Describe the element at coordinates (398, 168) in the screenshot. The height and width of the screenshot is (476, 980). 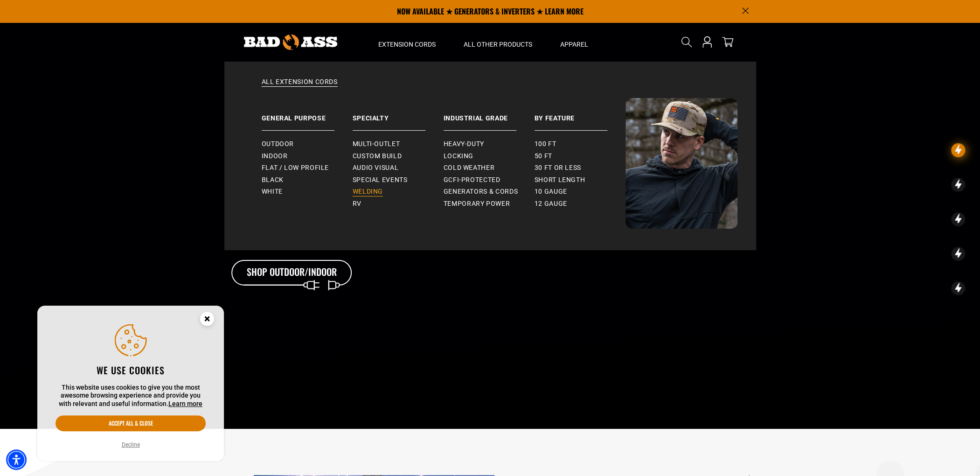
I see `a: Audio Visual` at that location.